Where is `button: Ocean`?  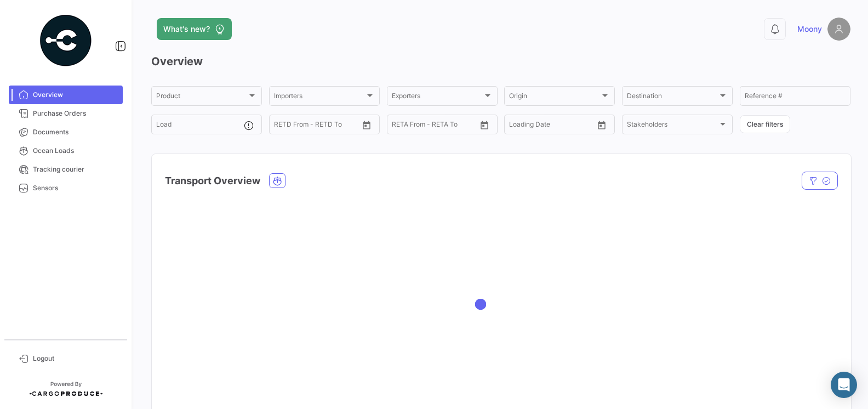
button: Ocean is located at coordinates (277, 180).